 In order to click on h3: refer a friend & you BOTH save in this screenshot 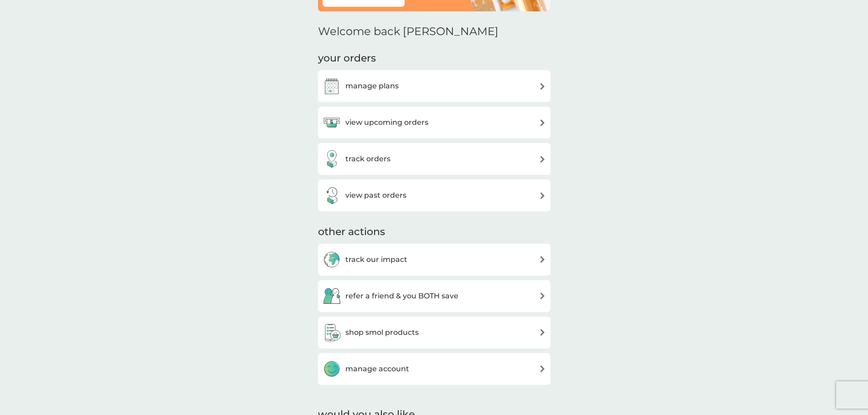, I will do `click(402, 296)`.